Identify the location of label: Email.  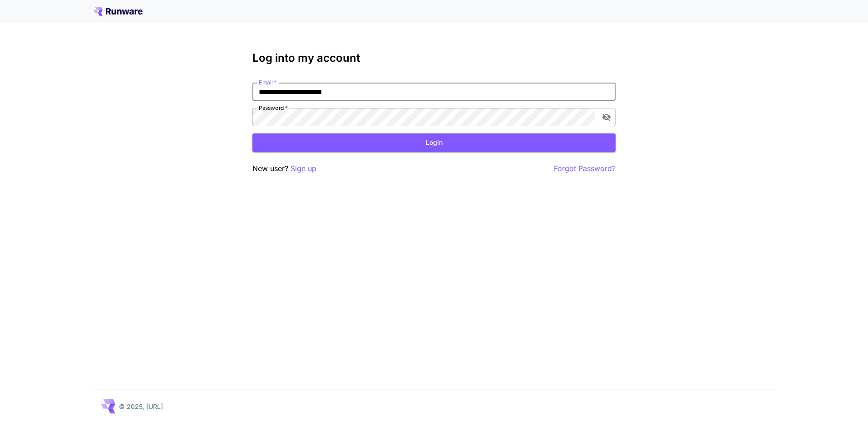
(267, 82).